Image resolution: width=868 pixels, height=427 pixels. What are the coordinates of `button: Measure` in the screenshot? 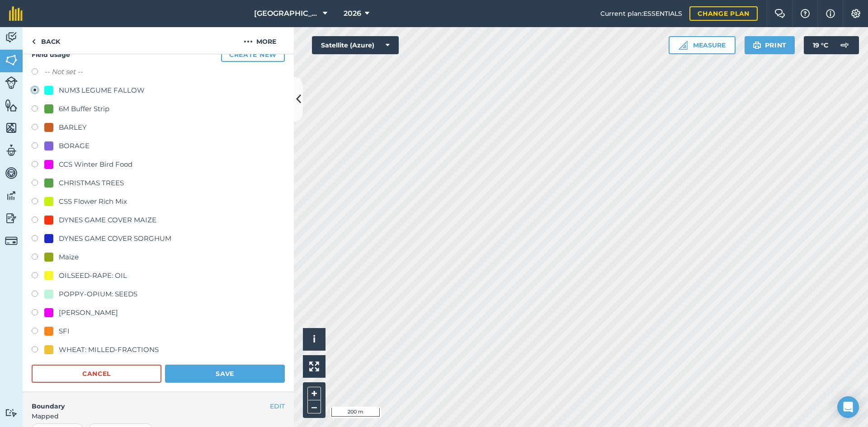 It's located at (702, 45).